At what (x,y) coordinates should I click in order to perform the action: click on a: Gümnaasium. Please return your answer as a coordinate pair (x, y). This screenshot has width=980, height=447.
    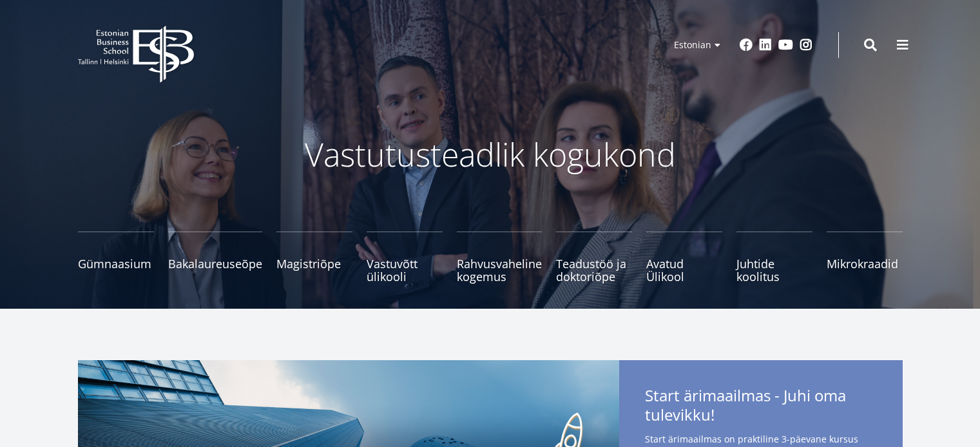
    Looking at the image, I should click on (116, 257).